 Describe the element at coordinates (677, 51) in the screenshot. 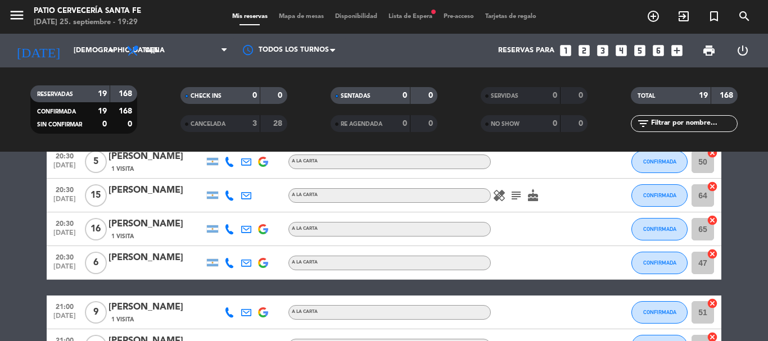

I see `i: add_box` at that location.